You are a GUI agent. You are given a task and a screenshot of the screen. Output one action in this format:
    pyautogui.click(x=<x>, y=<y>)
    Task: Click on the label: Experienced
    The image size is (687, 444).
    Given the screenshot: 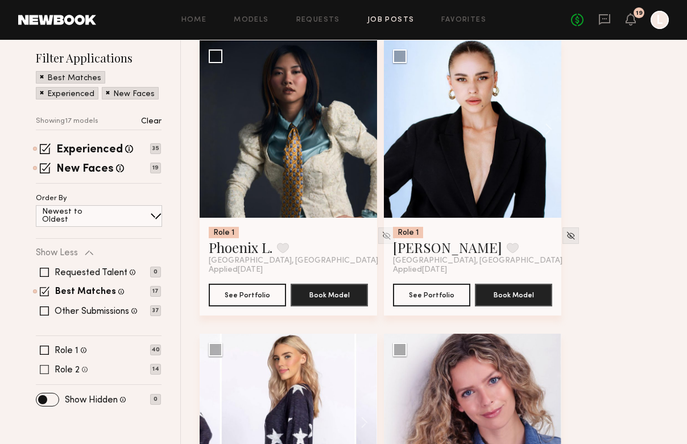 What is the action you would take?
    pyautogui.click(x=89, y=150)
    